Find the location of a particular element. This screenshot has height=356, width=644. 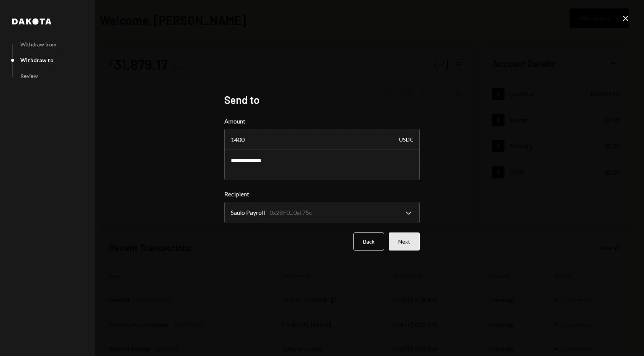

div: 0x28F0...0af75c is located at coordinates (291, 213).